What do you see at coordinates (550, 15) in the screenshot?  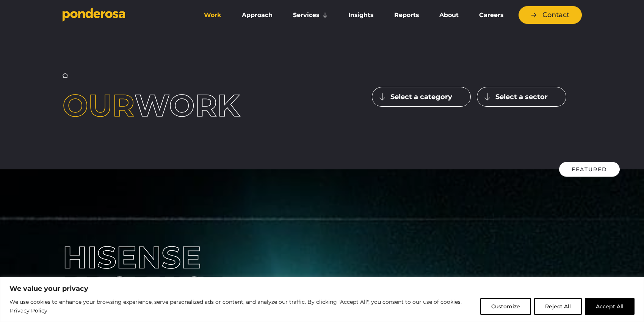 I see `a: Contact` at bounding box center [550, 15].